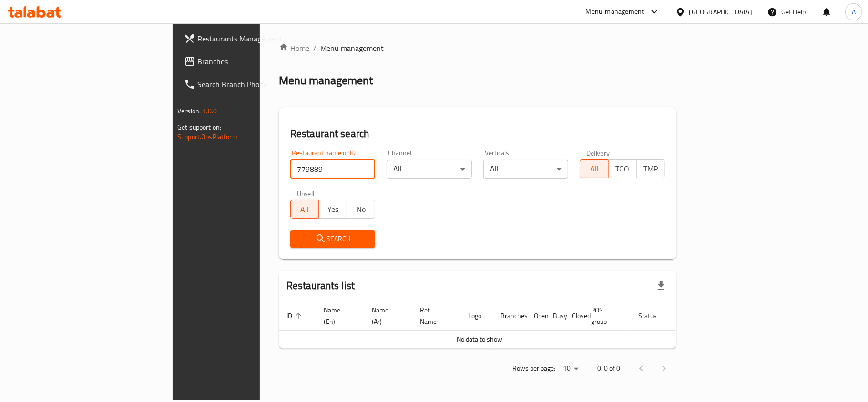 Image resolution: width=868 pixels, height=402 pixels. What do you see at coordinates (333, 239) in the screenshot?
I see `button: Search` at bounding box center [333, 239].